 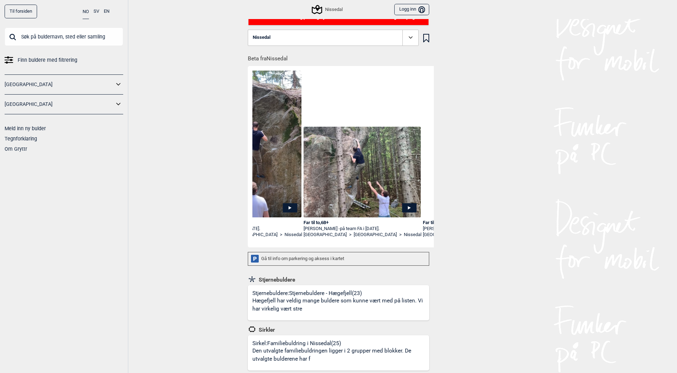 I want to click on button: SV, so click(x=96, y=11).